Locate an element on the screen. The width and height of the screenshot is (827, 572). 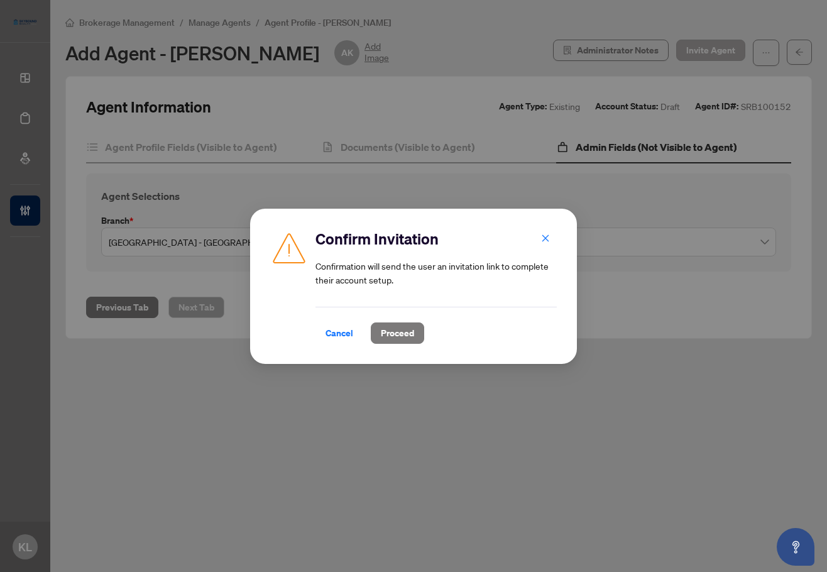
article: Confirmation will send the user an invitation link to complete their account setup. is located at coordinates (436, 273).